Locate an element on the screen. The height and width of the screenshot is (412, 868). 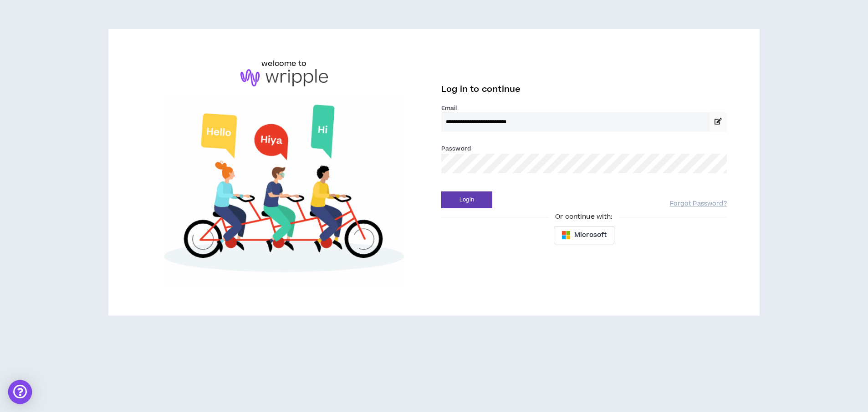
button: Login is located at coordinates (467, 200).